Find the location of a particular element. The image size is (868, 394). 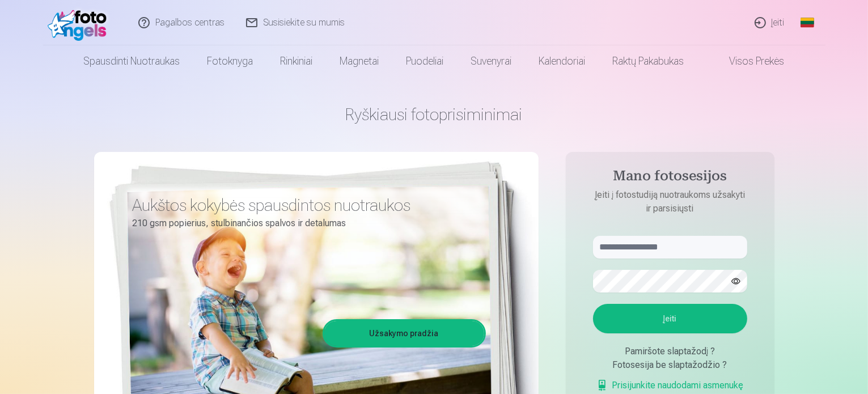

h4: Mano fotosesijos is located at coordinates (670, 178).